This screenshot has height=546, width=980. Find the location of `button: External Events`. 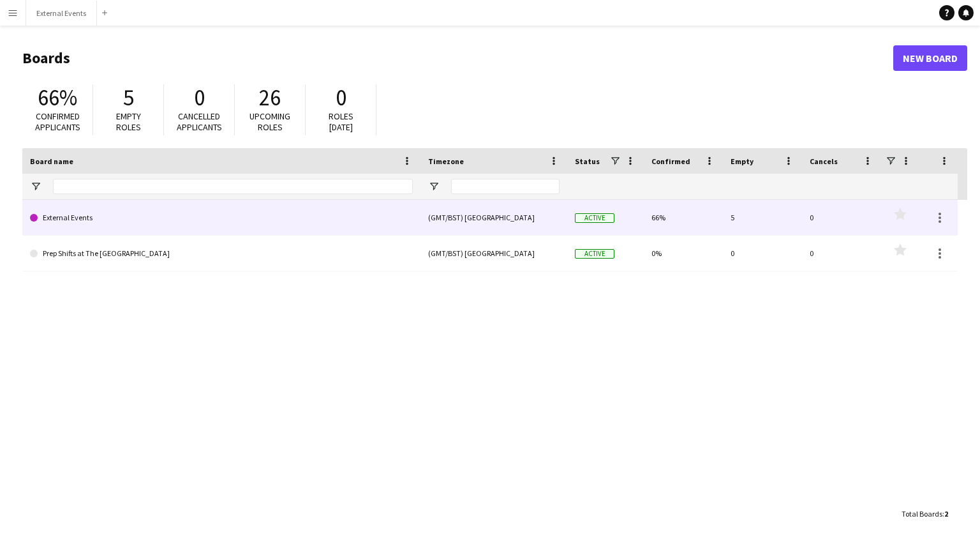

button: External Events is located at coordinates (62, 13).